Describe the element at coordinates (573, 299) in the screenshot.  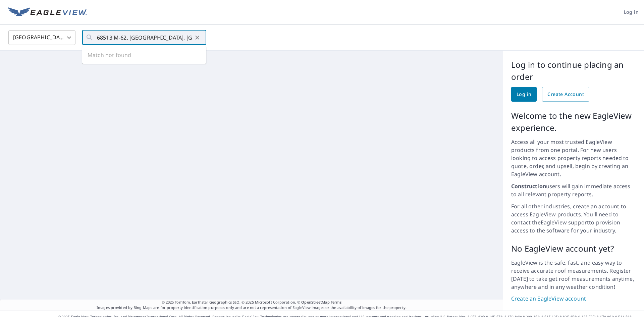
I see `a: Create an EagleView account` at that location.